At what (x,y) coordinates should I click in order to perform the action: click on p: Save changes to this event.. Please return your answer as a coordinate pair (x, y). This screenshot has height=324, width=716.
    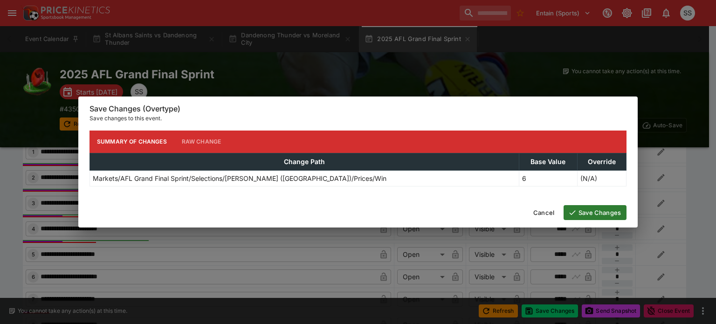
    Looking at the image, I should click on (358, 118).